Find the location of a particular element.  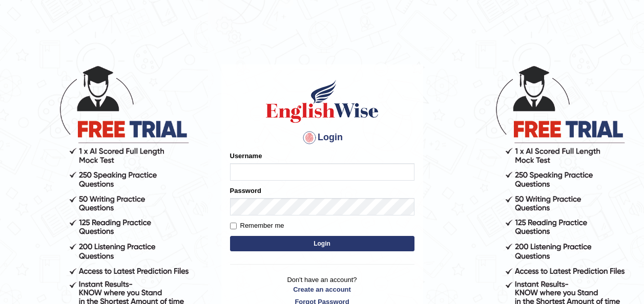

label: Password is located at coordinates (245, 190).